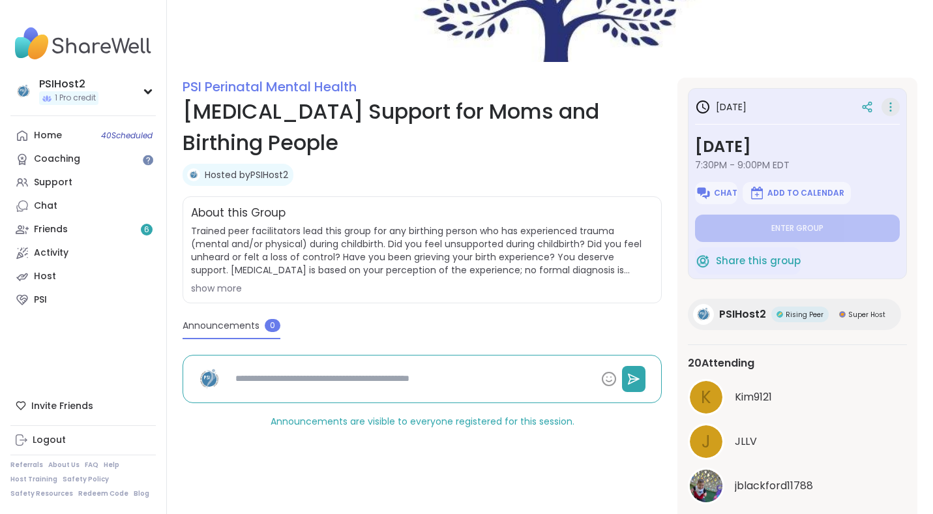 The image size is (933, 514). Describe the element at coordinates (238, 213) in the screenshot. I see `h2: About this Group` at that location.